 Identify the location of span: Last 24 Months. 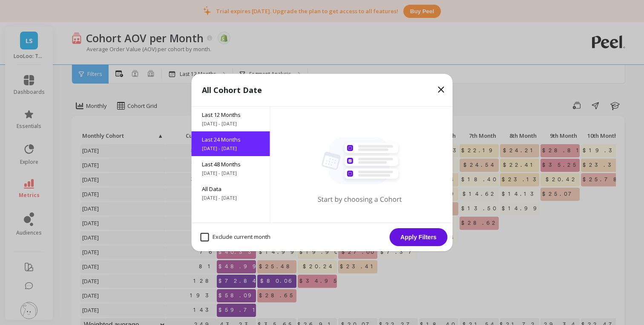
(230, 140).